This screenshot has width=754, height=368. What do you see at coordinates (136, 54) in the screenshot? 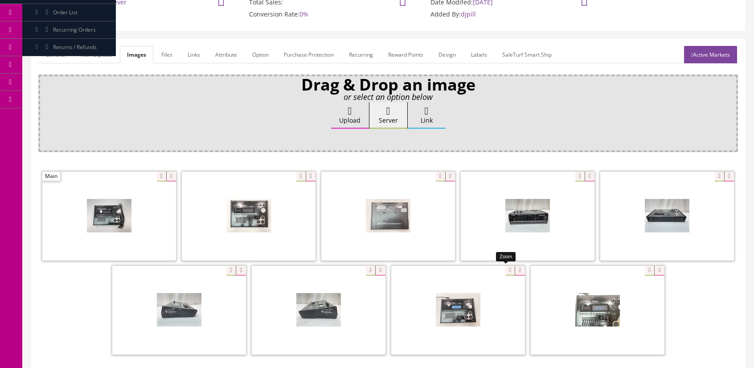
I see `a: Images` at bounding box center [136, 54].